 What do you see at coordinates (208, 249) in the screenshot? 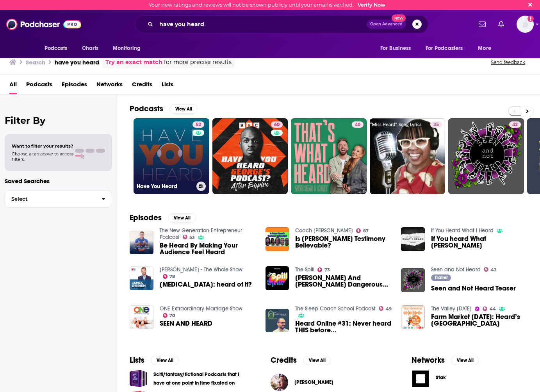
I see `a: Be Heard By Making Your Audience Feel Heard` at bounding box center [208, 249].